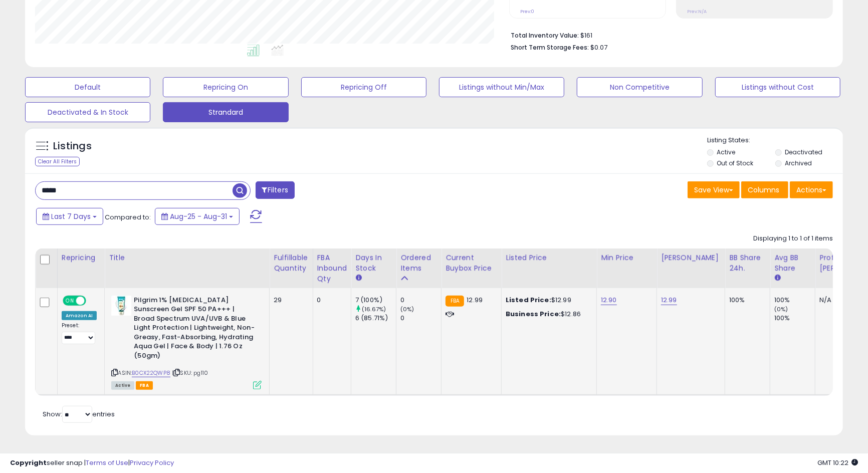  I want to click on button: Default, so click(88, 87).